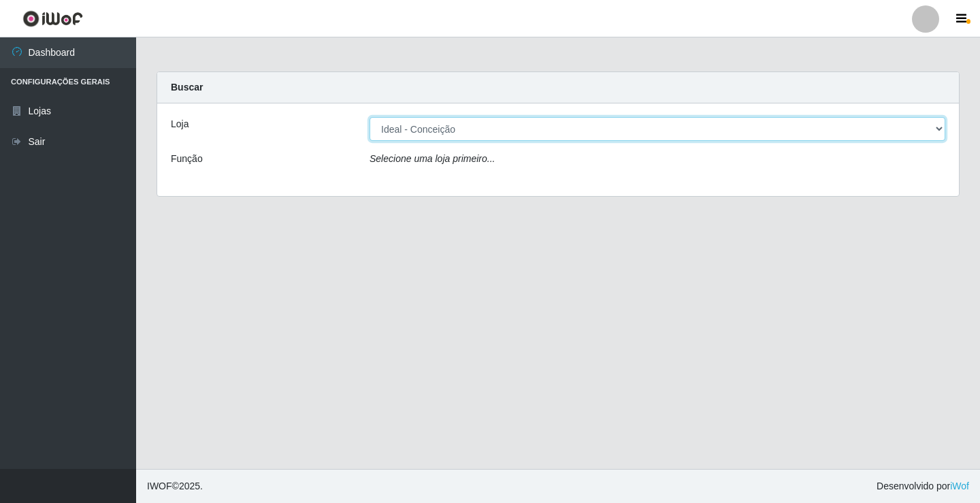 This screenshot has width=980, height=503. What do you see at coordinates (159, 486) in the screenshot?
I see `span: IWOF` at bounding box center [159, 486].